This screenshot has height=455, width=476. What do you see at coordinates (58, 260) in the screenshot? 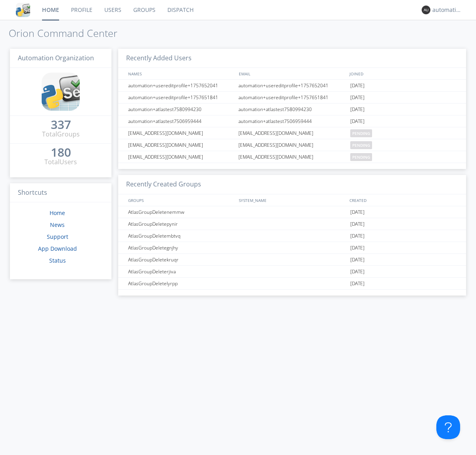
I see `a: Status` at bounding box center [58, 260].